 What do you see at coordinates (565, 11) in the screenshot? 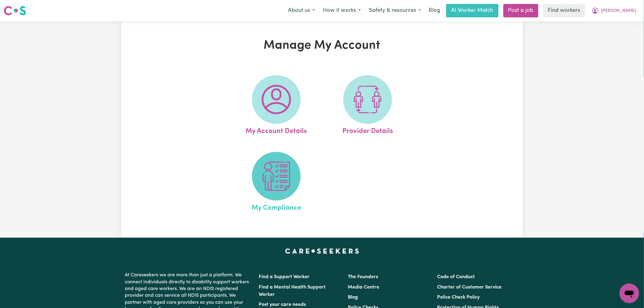
I see `a: Find workers` at bounding box center [565, 11].